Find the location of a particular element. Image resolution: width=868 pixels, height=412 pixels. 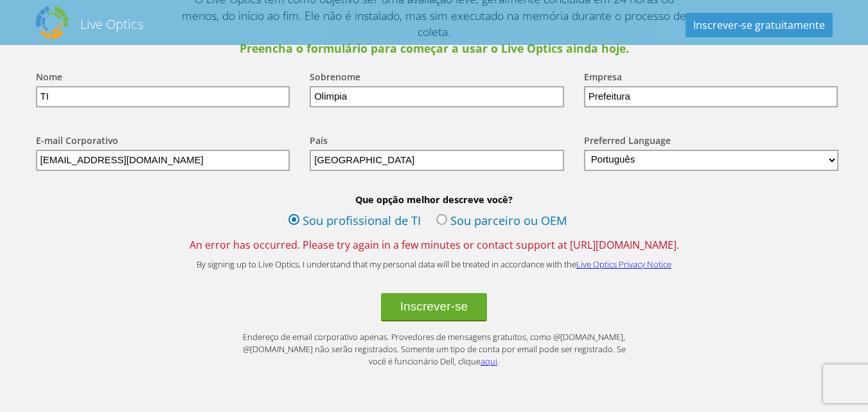

input: Start typing to search for a country is located at coordinates (437, 160).